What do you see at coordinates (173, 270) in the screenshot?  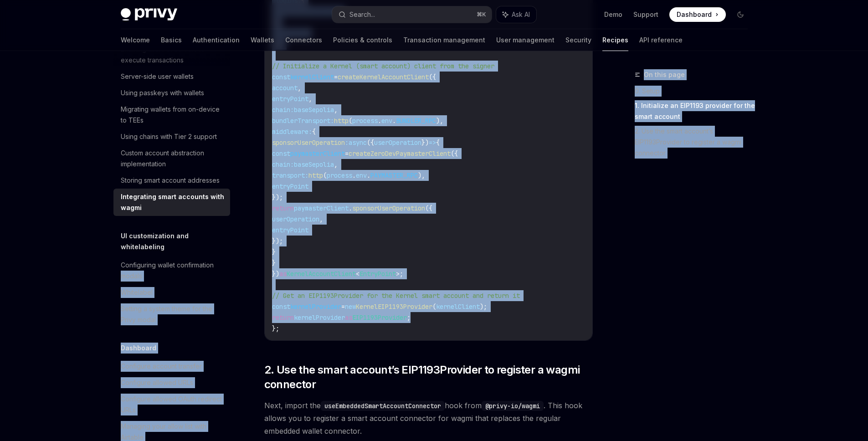 I see `div: Configuring wallet confirmation modals` at bounding box center [173, 270].